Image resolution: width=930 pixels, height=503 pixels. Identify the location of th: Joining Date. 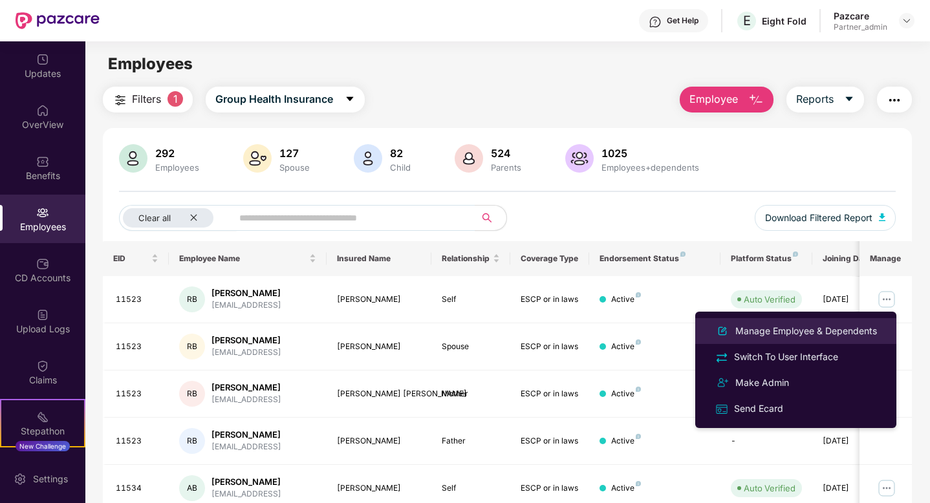
(852, 259).